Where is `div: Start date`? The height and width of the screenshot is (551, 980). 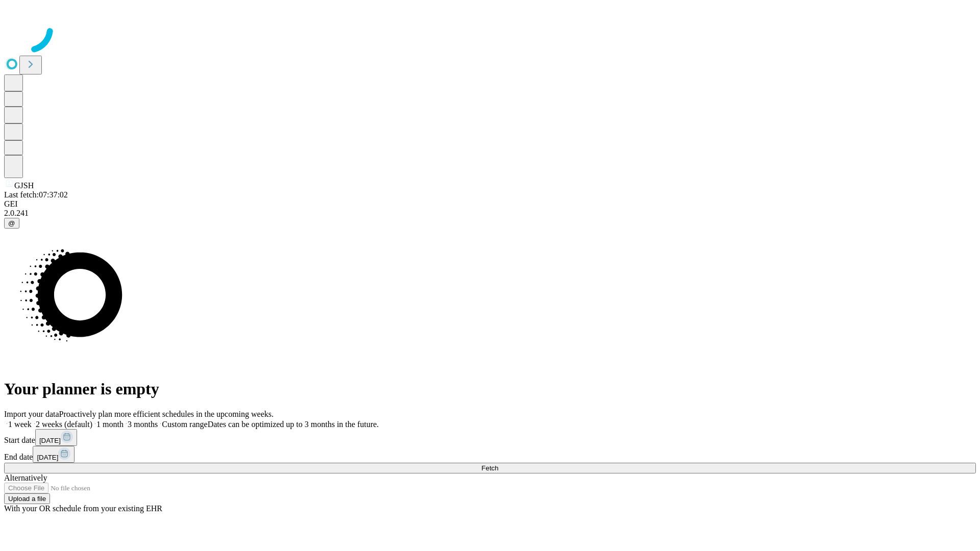 div: Start date is located at coordinates (490, 437).